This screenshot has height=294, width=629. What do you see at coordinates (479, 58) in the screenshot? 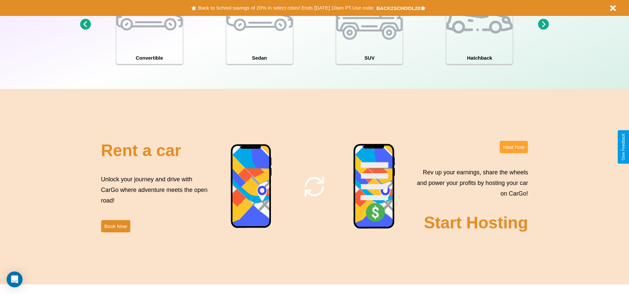
I see `h4: Hatchback` at bounding box center [479, 58].